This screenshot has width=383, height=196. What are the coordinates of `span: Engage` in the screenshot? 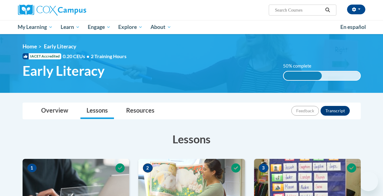 It's located at (99, 27).